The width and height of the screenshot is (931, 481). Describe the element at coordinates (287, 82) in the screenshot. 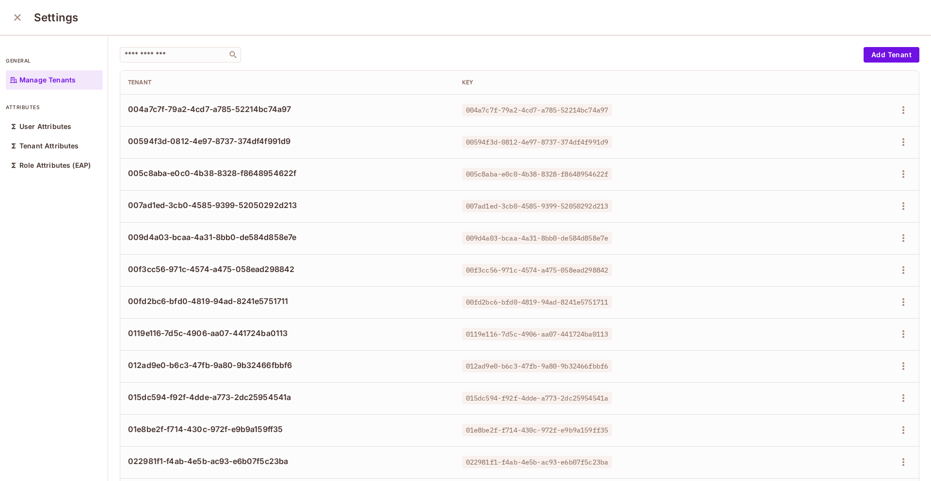

I see `div: Tenant` at that location.